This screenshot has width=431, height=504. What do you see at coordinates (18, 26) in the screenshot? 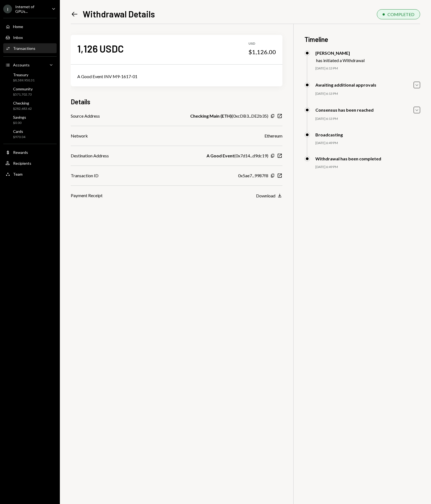
I see `div: Home` at bounding box center [18, 26].